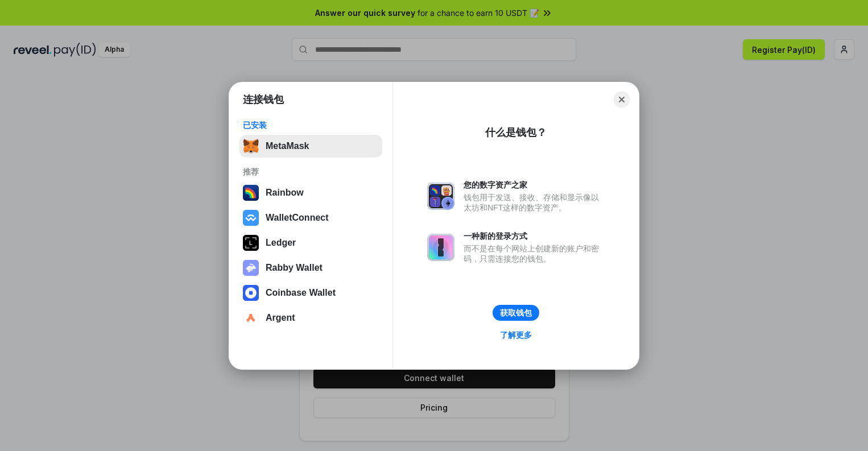 The width and height of the screenshot is (868, 451). Describe the element at coordinates (516, 335) in the screenshot. I see `a: 了解更多` at that location.